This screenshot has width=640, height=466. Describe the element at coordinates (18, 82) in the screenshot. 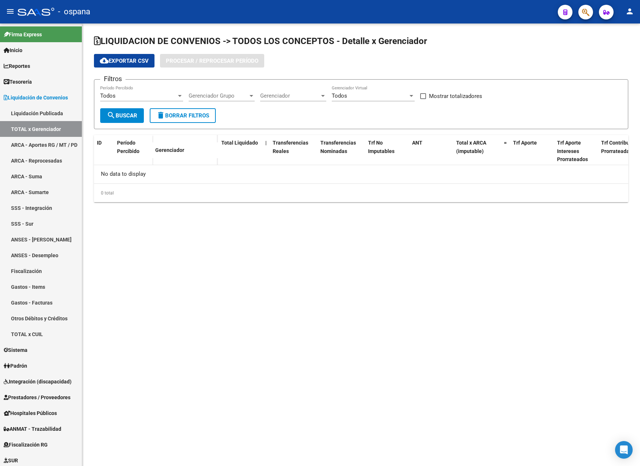

I see `span: Tesorería` at that location.